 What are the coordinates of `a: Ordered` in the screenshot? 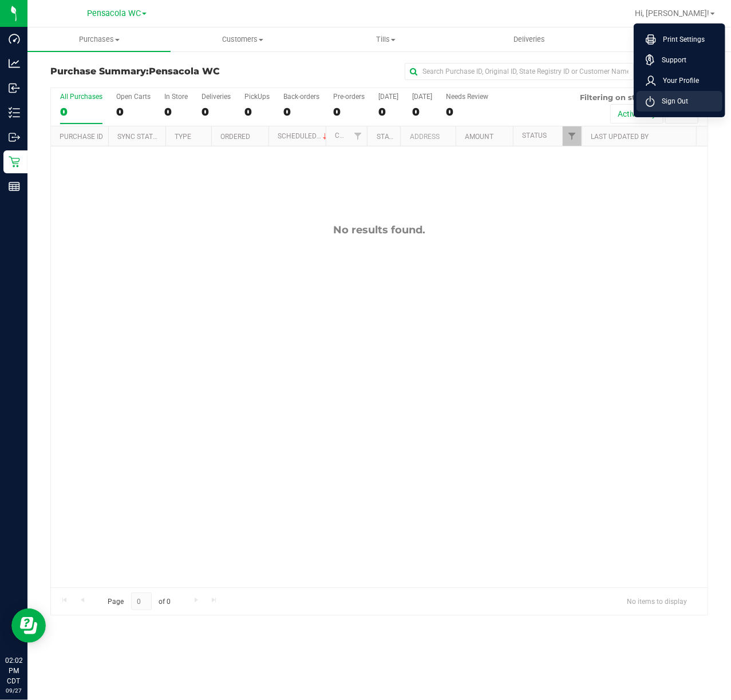 It's located at (235, 137).